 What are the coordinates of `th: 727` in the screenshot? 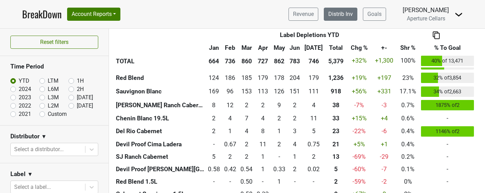 It's located at (263, 61).